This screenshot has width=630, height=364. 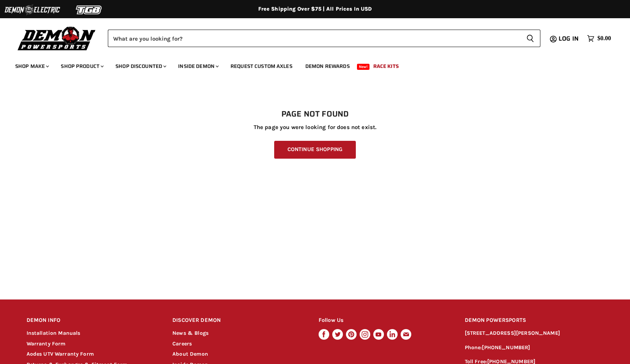 What do you see at coordinates (363, 67) in the screenshot?
I see `span: New!` at bounding box center [363, 67].